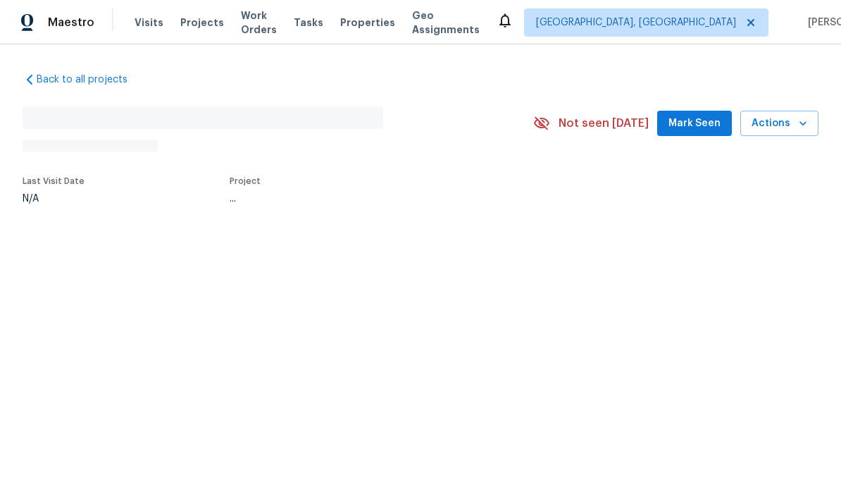  What do you see at coordinates (694, 123) in the screenshot?
I see `button: Mark Seen` at bounding box center [694, 123].